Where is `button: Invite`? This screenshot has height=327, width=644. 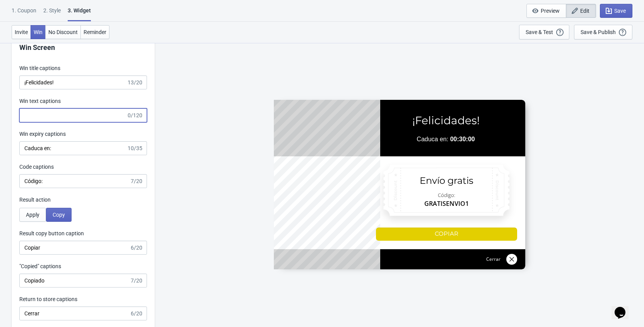 button: Invite is located at coordinates (22, 32).